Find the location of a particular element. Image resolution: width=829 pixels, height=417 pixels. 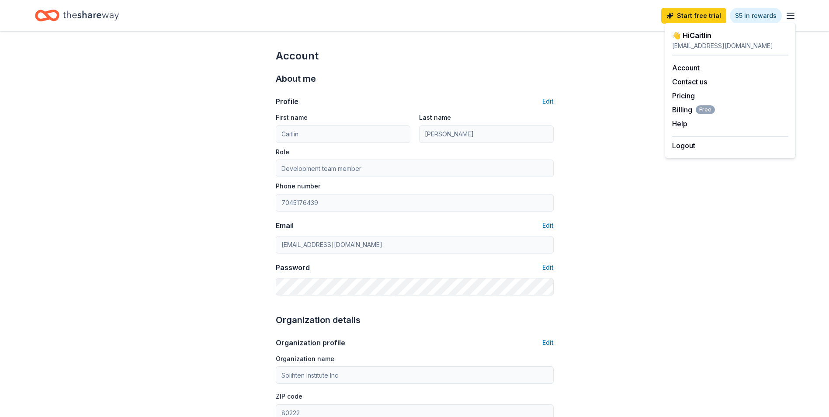

button: Logout is located at coordinates (684, 146).